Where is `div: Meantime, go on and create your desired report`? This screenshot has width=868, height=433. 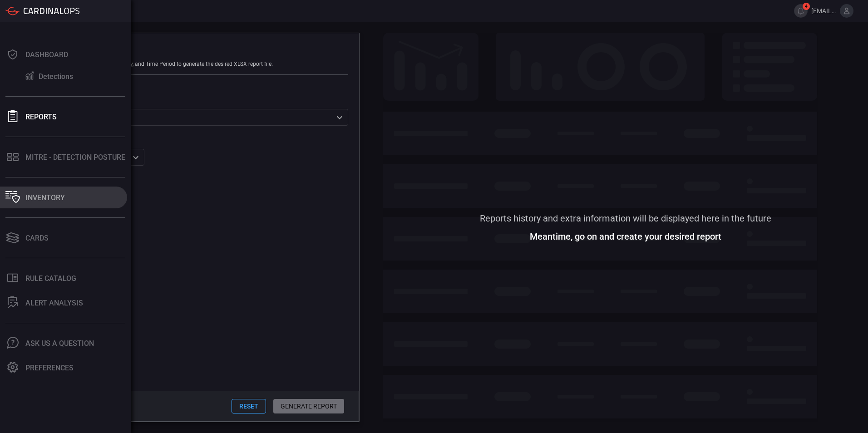
div: Meantime, go on and create your desired report is located at coordinates (626, 236).